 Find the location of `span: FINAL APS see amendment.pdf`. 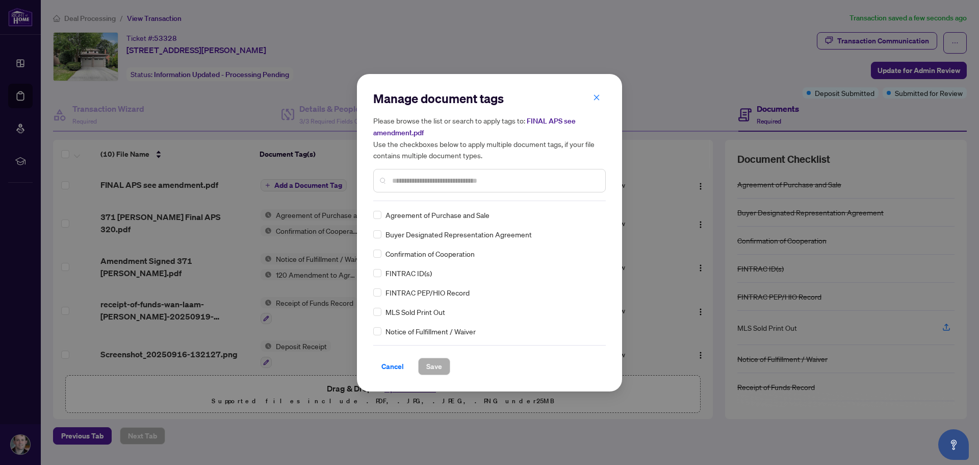

span: FINAL APS see amendment.pdf is located at coordinates (474, 127).